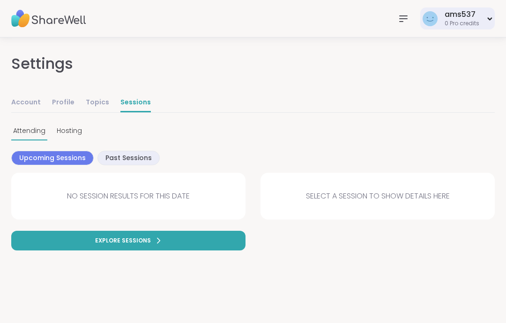 The width and height of the screenshot is (506, 323). I want to click on div: ams537, so click(462, 15).